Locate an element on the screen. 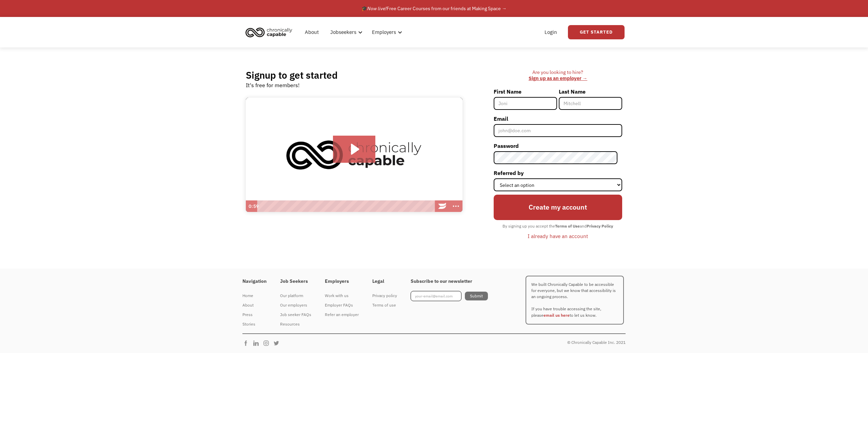 The width and height of the screenshot is (868, 431). div: About is located at coordinates (254, 305).